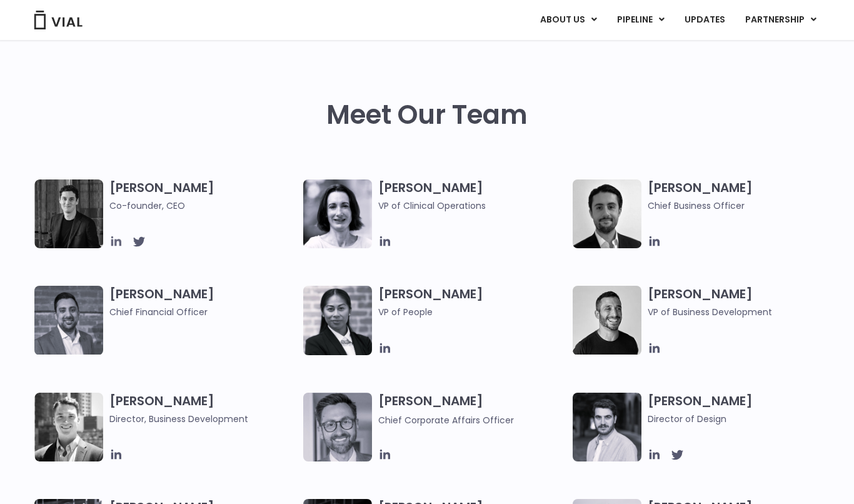 This screenshot has width=854, height=504. Describe the element at coordinates (338, 320) in the screenshot. I see `img: Catie` at that location.